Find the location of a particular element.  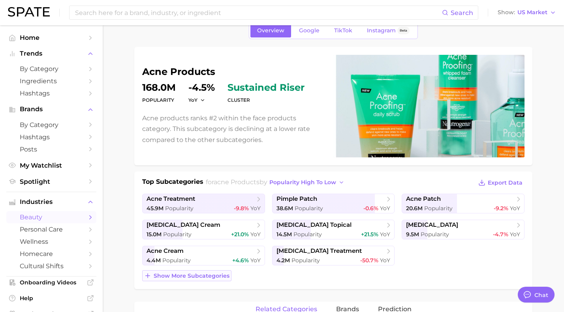

span: pimple patch is located at coordinates (296, 199).